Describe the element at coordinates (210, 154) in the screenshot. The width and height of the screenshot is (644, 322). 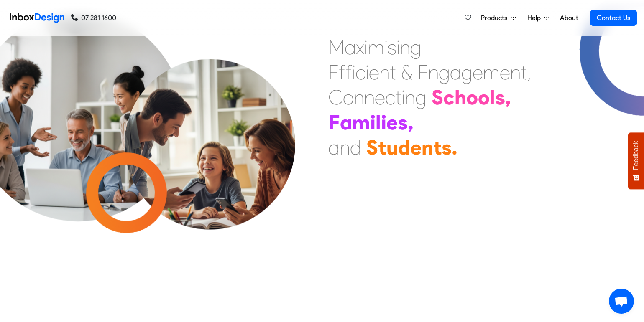
I see `img: parents_with_child.png` at that location.